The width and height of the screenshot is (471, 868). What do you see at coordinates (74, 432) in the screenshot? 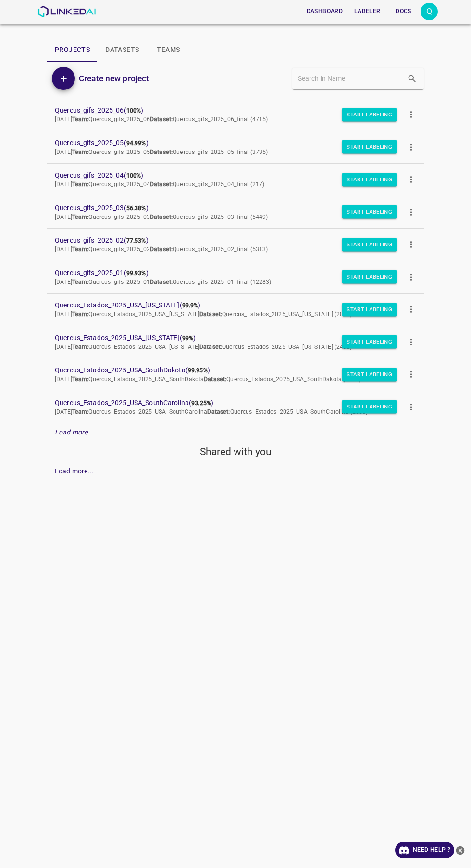
I see `em: Load more...` at bounding box center [74, 432].